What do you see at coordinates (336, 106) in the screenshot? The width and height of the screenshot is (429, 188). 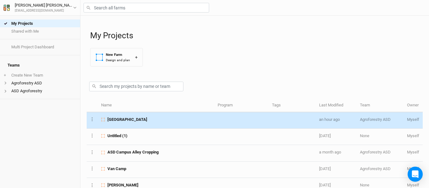 I see `th: Last Modified` at bounding box center [336, 106].